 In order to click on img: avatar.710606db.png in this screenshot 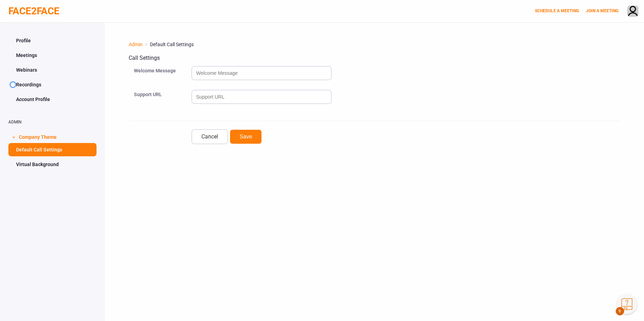, I will do `click(633, 12)`.